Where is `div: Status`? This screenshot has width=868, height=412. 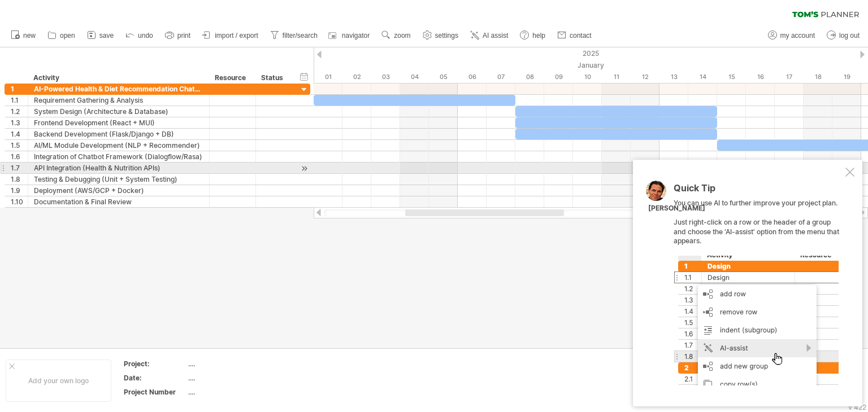
div: Status is located at coordinates (274, 78).